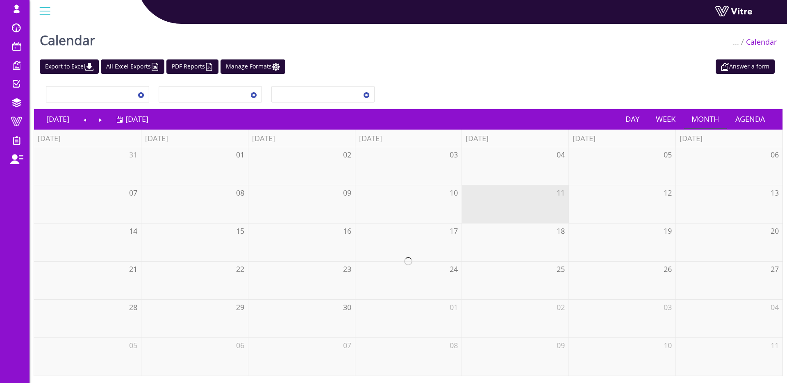 This screenshot has width=787, height=383. Describe the element at coordinates (276, 67) in the screenshot. I see `img: cal_settings.png` at that location.